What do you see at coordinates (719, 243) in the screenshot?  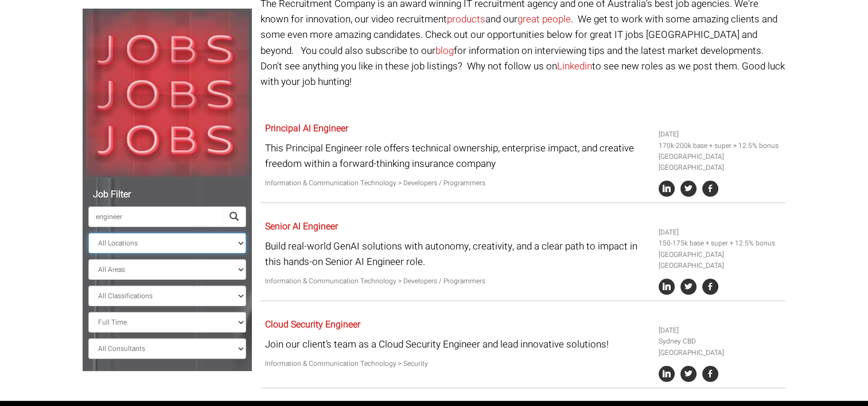 I see `li: 150-175k base + super + 12.5% bonus` at bounding box center [719, 243].